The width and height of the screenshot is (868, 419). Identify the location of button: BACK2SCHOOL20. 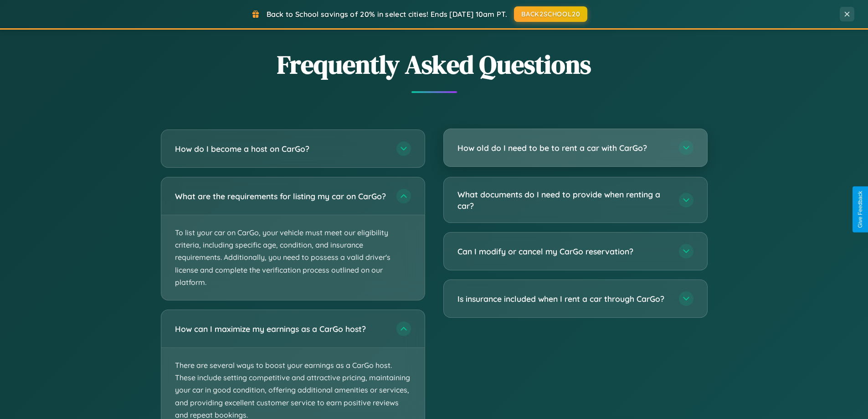
(550, 14).